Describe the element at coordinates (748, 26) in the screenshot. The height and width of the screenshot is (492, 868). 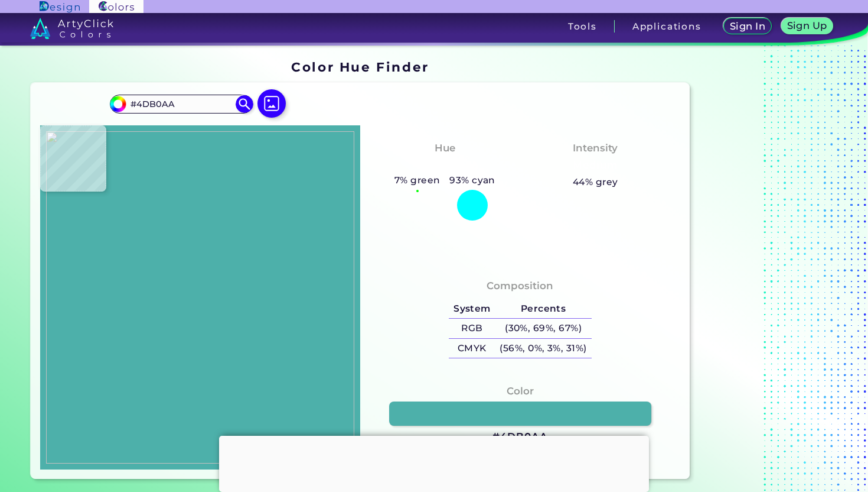
I see `h5: Sign In` at that location.